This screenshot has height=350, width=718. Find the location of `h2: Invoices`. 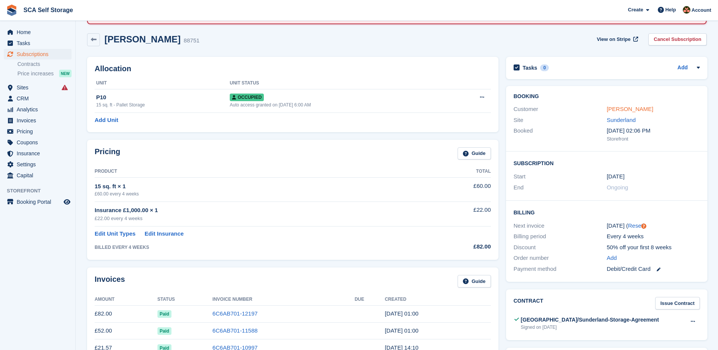

h2: Invoices is located at coordinates (110, 281).